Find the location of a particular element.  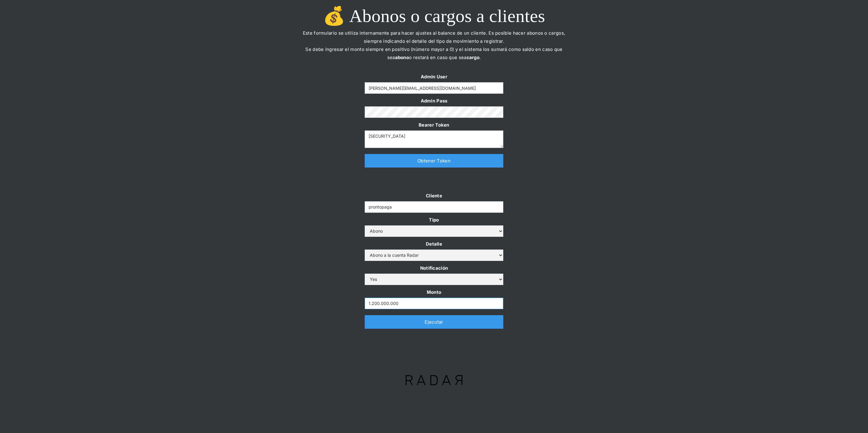

label: Admin User is located at coordinates (434, 76).